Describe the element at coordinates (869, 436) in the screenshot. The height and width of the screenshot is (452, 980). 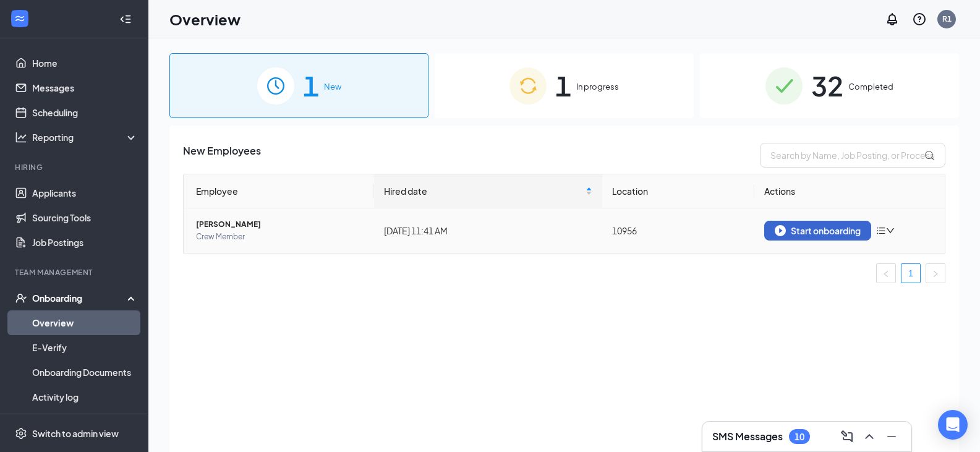
I see `svg: ChevronUp` at that location.